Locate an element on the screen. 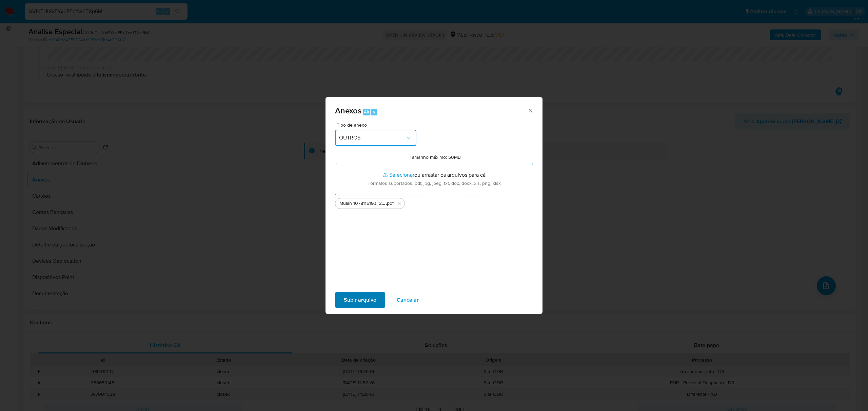  span: Subir arquivo is located at coordinates (360, 300).